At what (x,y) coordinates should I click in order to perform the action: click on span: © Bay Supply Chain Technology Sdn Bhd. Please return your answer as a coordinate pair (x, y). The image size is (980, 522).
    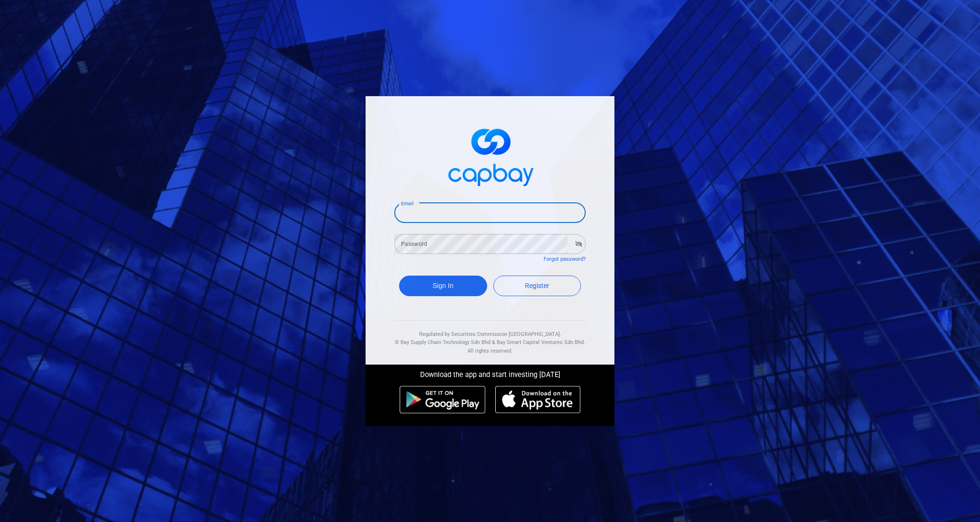
    Looking at the image, I should click on (443, 342).